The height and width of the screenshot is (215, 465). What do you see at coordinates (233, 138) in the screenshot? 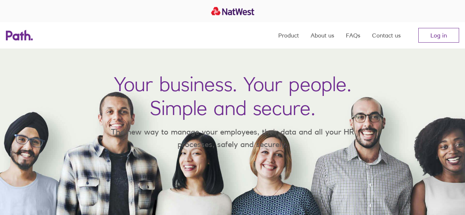
I see `p: The new way to manage your employees, their data and all your HR processes, safely and securely.` at bounding box center [233, 138].